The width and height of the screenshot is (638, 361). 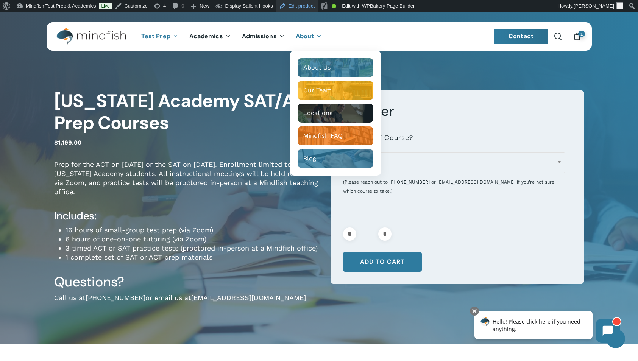 What do you see at coordinates (210, 36) in the screenshot?
I see `a: Academics` at bounding box center [210, 36].